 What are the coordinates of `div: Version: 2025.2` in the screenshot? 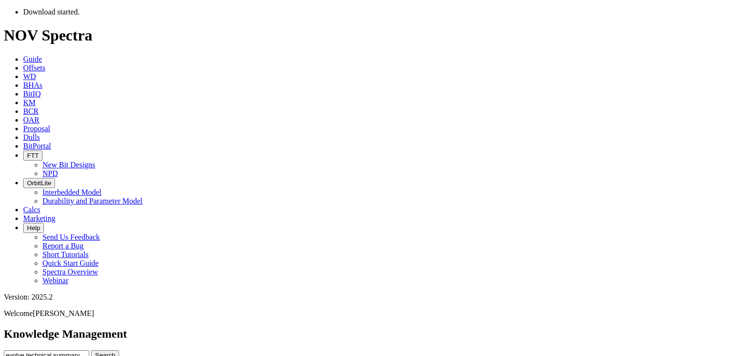 It's located at (369, 297).